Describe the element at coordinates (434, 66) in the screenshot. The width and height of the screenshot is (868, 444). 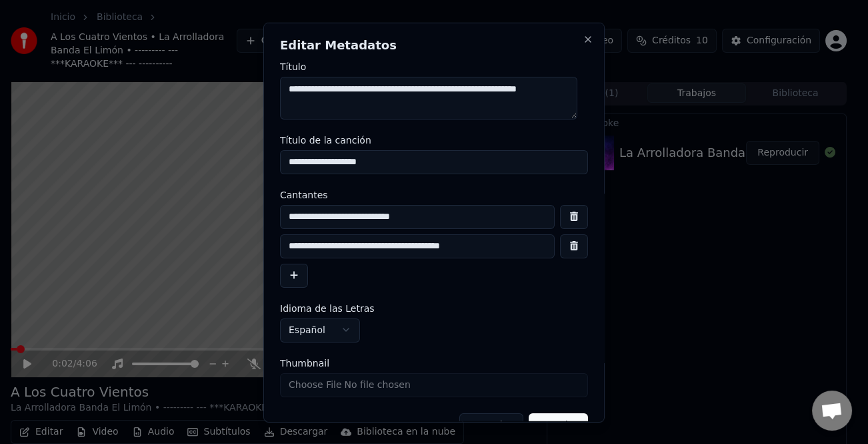
I see `label: Título` at that location.